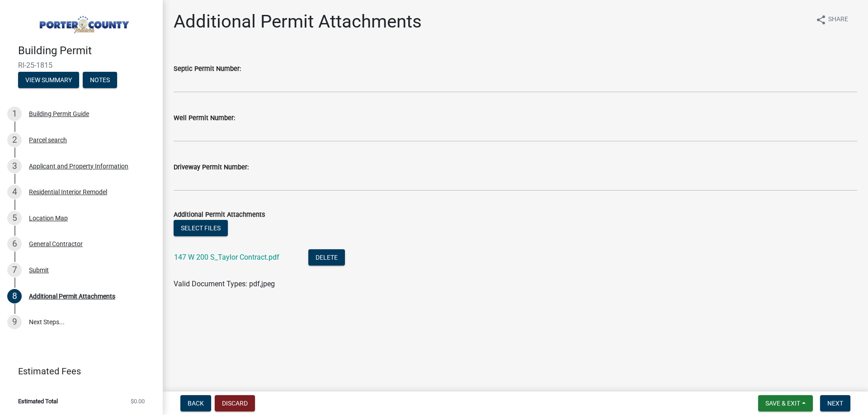 This screenshot has height=415, width=868. What do you see at coordinates (48, 80) in the screenshot?
I see `wm-modal-confirm: Summary` at bounding box center [48, 80].